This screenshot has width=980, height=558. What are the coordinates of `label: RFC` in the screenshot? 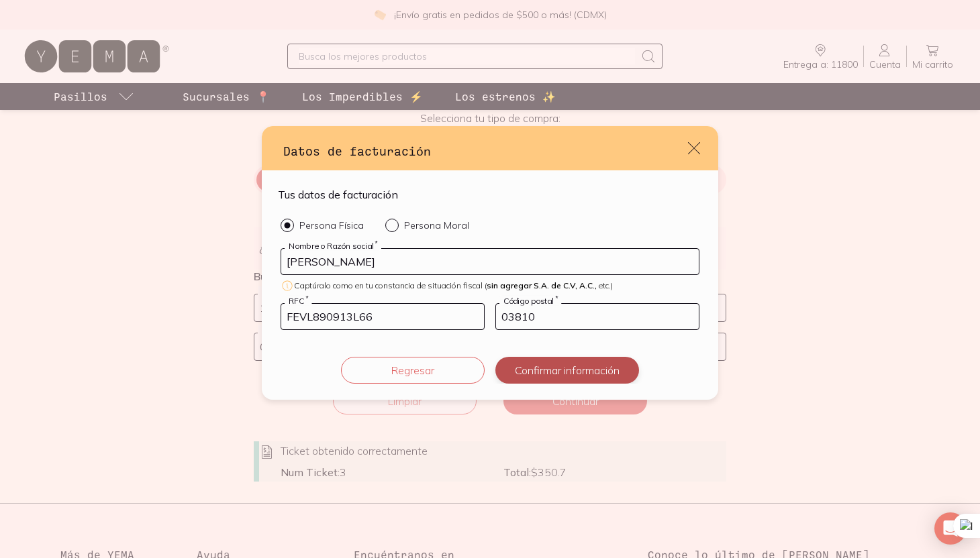 It's located at (298, 301).